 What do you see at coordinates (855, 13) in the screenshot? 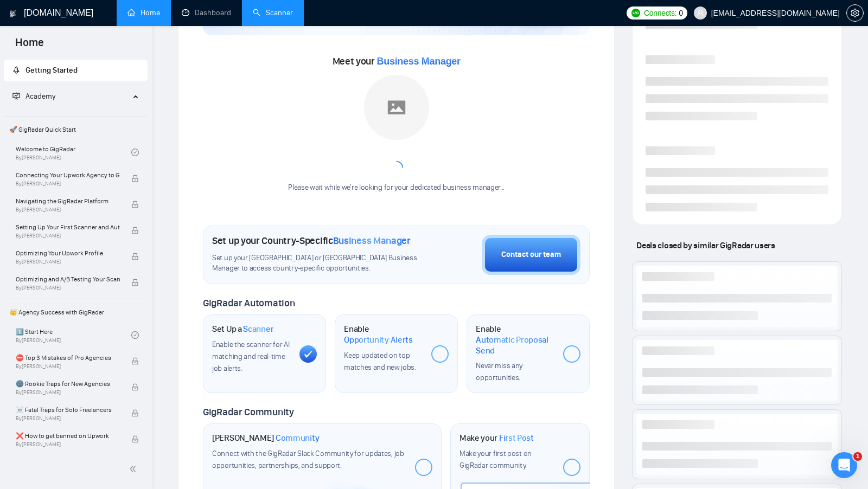
I see `span: setting` at bounding box center [855, 13].